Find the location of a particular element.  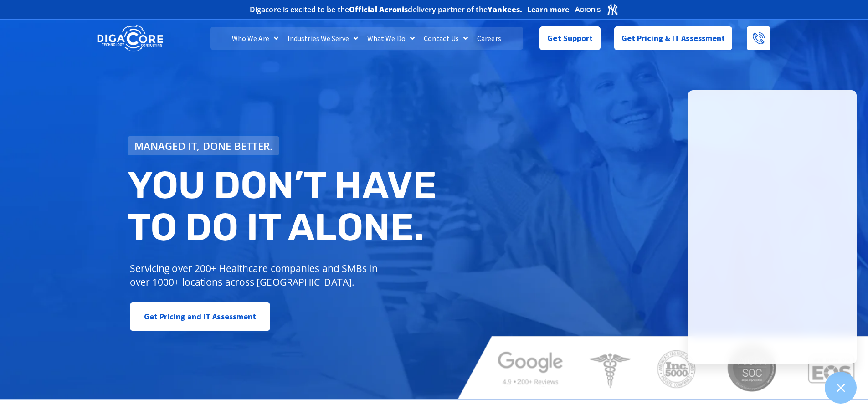

span: Get Support is located at coordinates (570, 38).